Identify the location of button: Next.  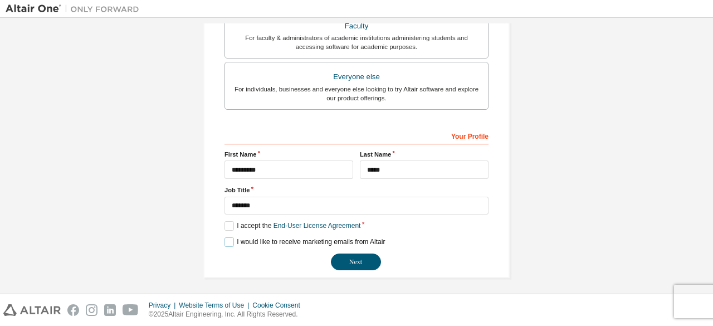
(356, 262).